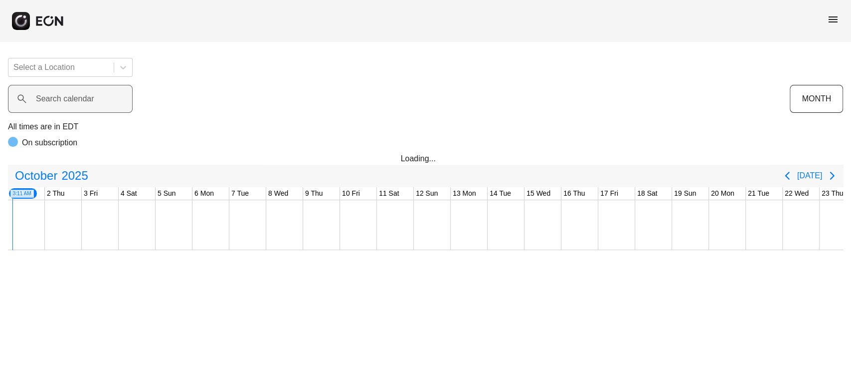  I want to click on div: 12 Sun, so click(427, 193).